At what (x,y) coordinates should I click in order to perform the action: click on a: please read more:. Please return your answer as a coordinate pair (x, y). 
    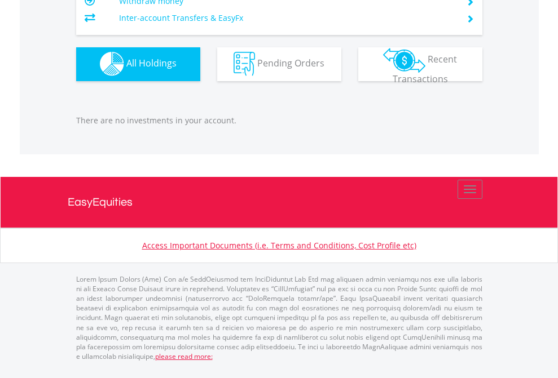
    Looking at the image, I should click on (184, 356).